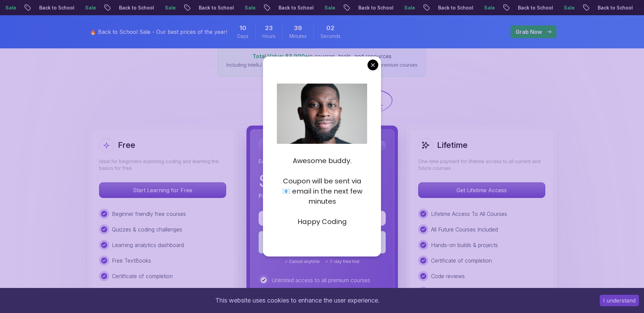  Describe the element at coordinates (481, 165) in the screenshot. I see `p: One-time payment for lifetime access to all current and future courses.` at that location.